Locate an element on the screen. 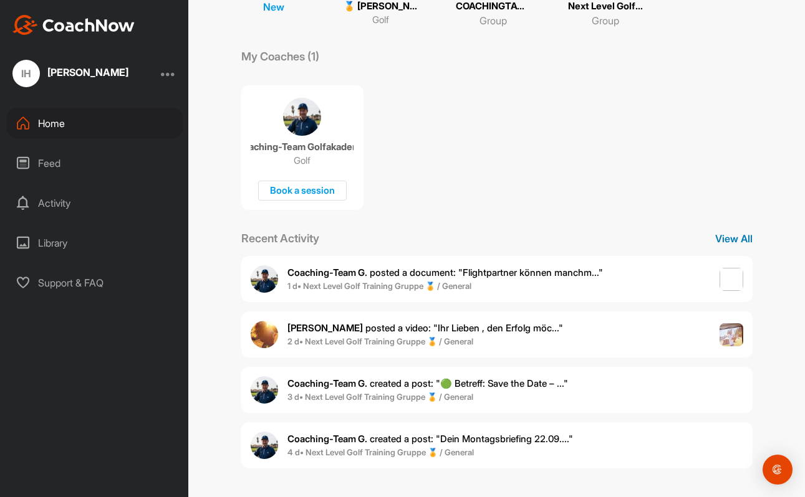 The image size is (805, 497). div: Activity is located at coordinates (95, 203).